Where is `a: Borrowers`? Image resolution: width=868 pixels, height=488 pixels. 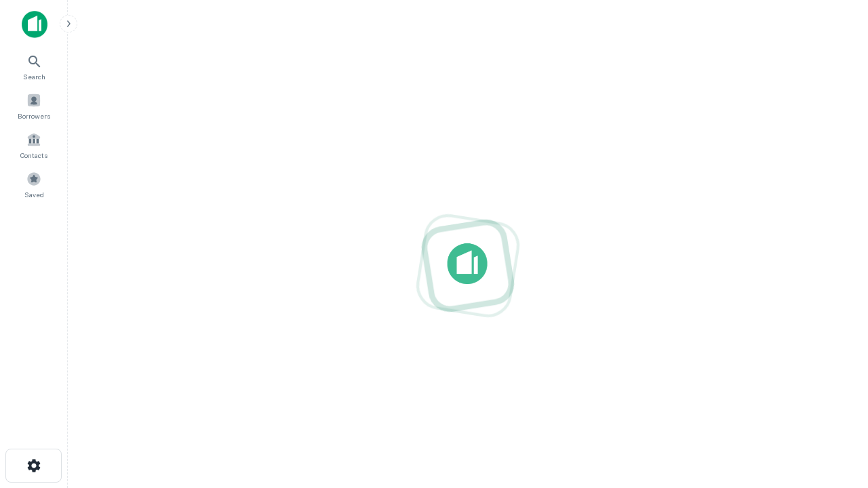
a: Borrowers is located at coordinates (34, 106).